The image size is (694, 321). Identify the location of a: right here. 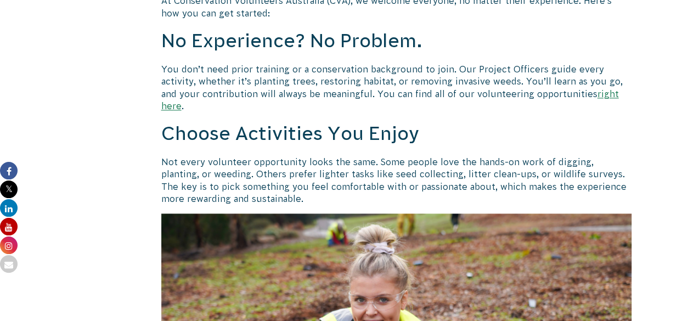
(390, 100).